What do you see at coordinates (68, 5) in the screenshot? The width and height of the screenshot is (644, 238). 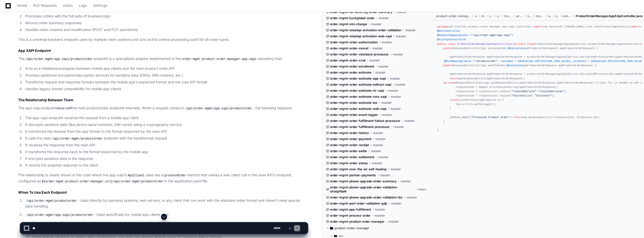 I see `span: Users` at bounding box center [68, 5].